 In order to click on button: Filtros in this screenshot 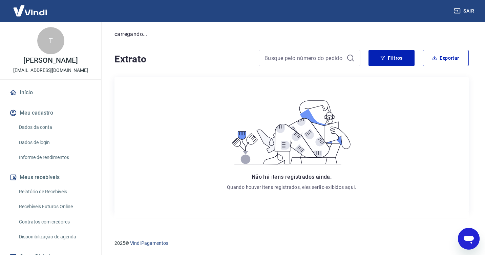, I will do `click(391, 58)`.